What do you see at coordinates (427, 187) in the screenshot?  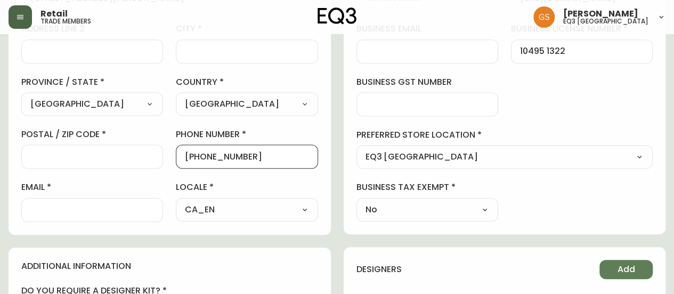 I see `label: business tax exempt` at bounding box center [427, 187].